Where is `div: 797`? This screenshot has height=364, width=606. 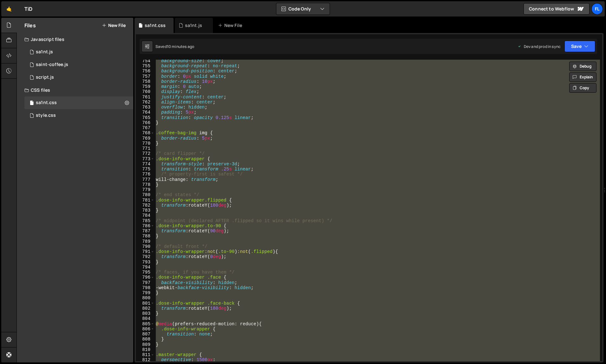 div: 797 is located at coordinates (145, 283).